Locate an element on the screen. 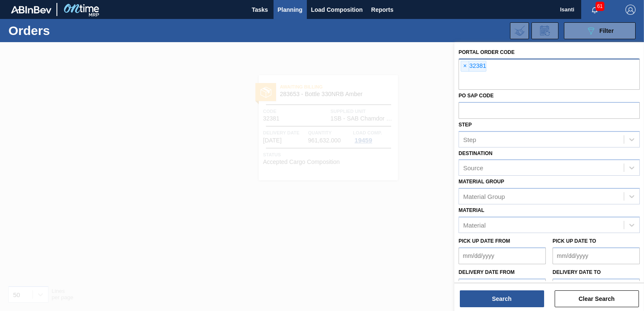 This screenshot has height=311, width=644. div: Material Group is located at coordinates (483, 196).